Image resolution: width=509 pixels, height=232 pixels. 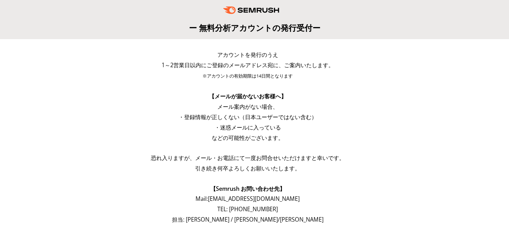 I want to click on span: メール案内がない場合、, so click(x=248, y=107).